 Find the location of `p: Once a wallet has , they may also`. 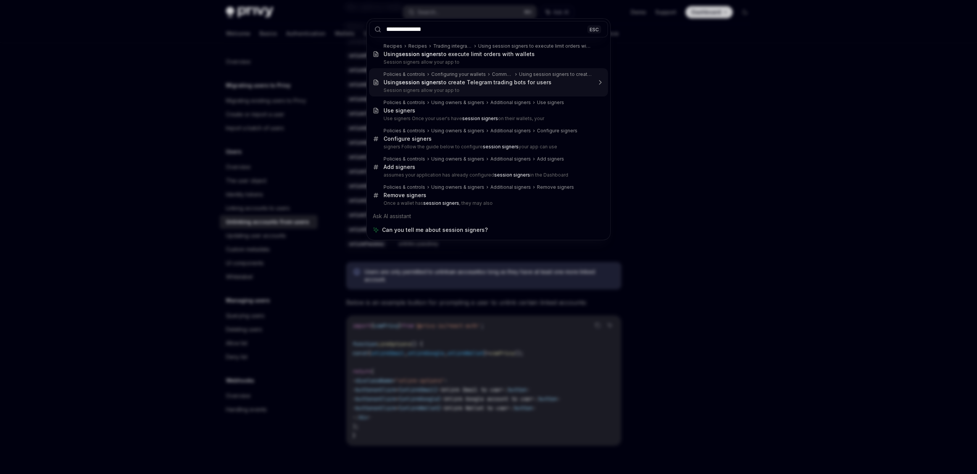

p: Once a wallet has , they may also is located at coordinates (488, 203).